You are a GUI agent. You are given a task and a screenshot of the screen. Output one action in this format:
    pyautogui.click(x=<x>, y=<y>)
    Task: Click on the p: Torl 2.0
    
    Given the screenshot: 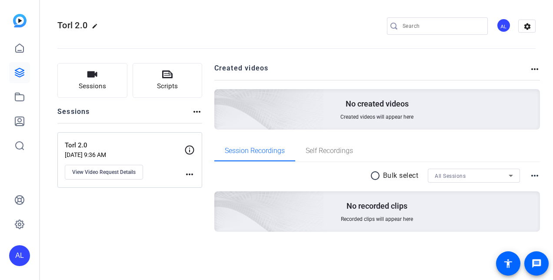 What is the action you would take?
    pyautogui.click(x=124, y=145)
    